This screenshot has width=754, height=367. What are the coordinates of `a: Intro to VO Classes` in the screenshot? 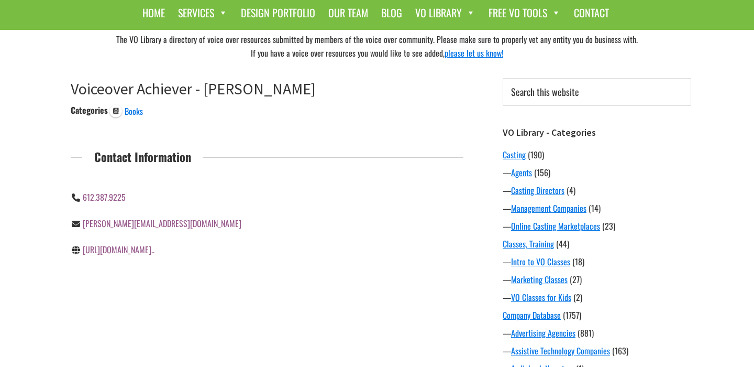 It's located at (541, 261).